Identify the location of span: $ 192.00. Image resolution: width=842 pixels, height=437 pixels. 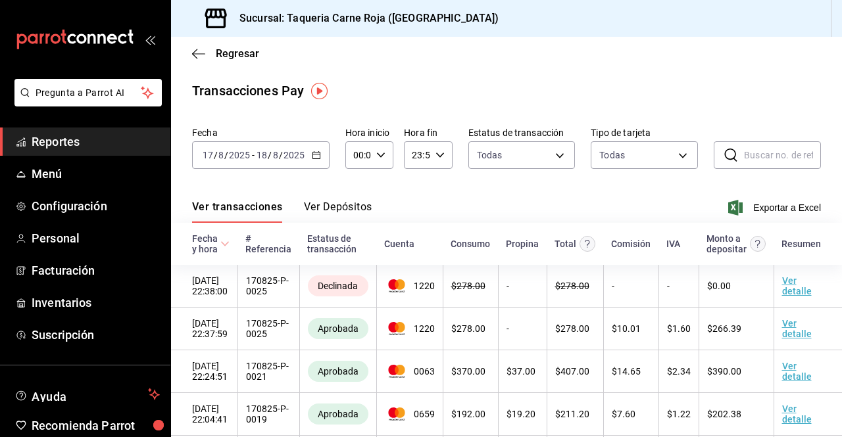
(468, 414).